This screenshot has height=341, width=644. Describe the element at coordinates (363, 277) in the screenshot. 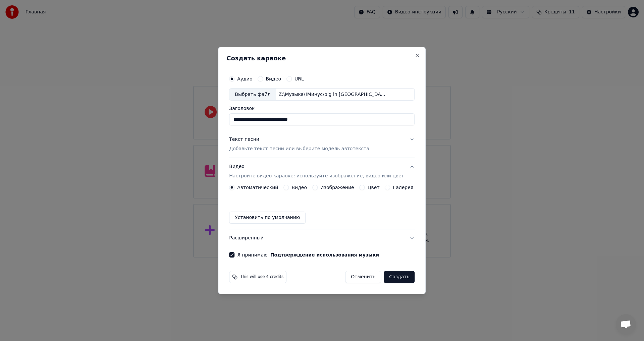

I see `button: Отменить` at that location.